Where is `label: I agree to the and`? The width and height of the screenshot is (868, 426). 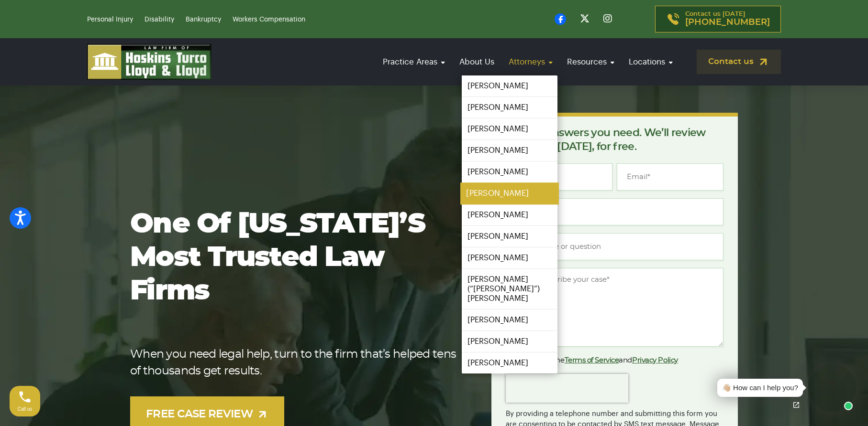
label: I agree to the and is located at coordinates (592, 361).